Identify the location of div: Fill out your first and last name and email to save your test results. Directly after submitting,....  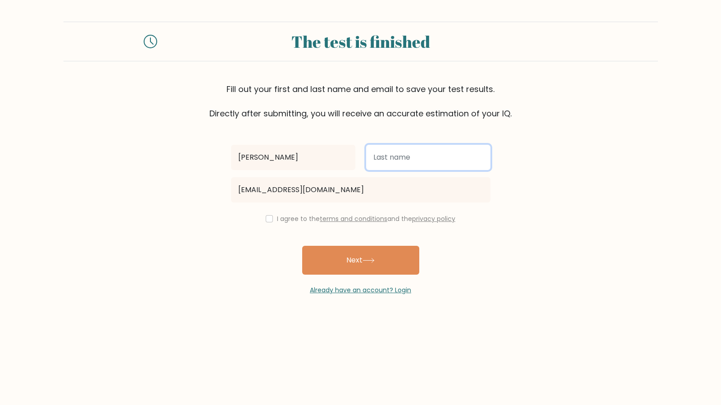
(361, 101).